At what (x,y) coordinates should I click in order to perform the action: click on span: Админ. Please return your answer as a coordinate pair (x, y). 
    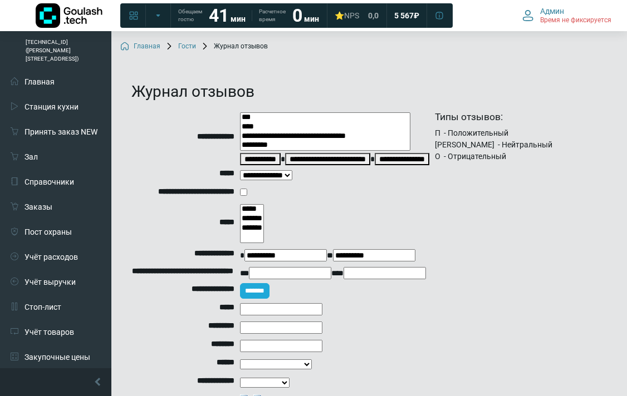
    Looking at the image, I should click on (552, 11).